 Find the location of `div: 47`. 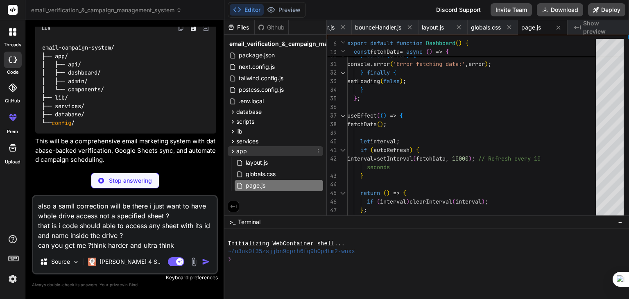

div: 47 is located at coordinates (331, 210).